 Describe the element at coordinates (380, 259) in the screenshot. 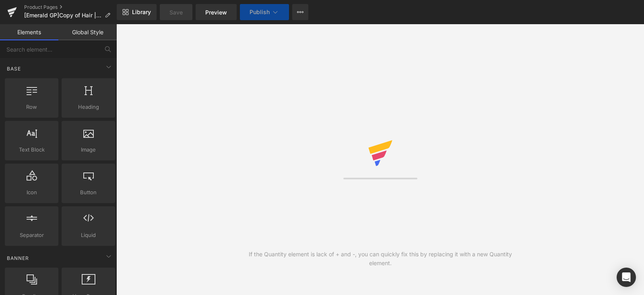

I see `div: If the Quantity element is lack of + and -, you can quickly fix this by replacing it with a new Q...` at that location.